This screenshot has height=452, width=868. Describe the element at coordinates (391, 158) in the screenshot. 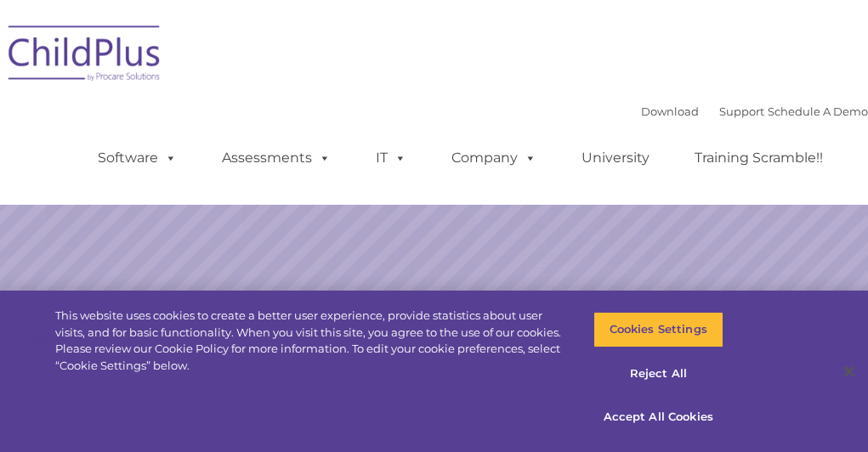

I see `a: IT` at that location.